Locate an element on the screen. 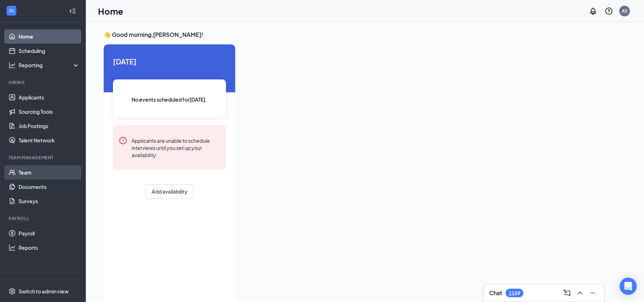 This screenshot has height=302, width=644. a: Reports is located at coordinates (49, 248).